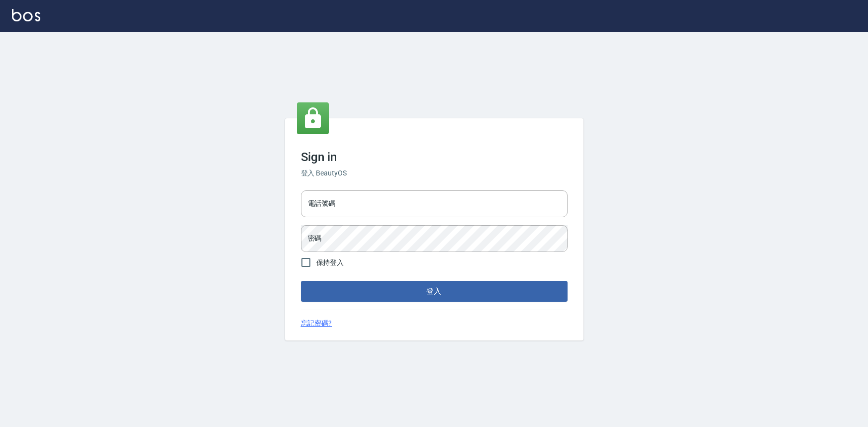  Describe the element at coordinates (435, 157) in the screenshot. I see `h3: Sign in` at that location.